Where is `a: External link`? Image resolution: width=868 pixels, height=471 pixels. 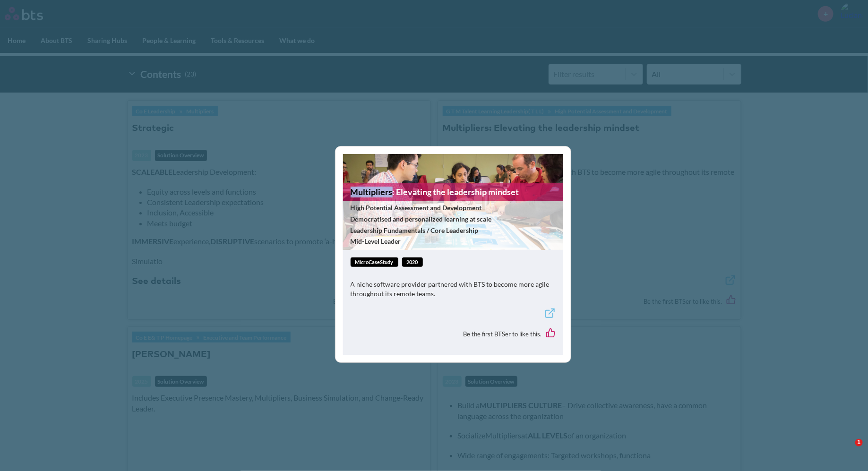
a: External link is located at coordinates (550, 314).